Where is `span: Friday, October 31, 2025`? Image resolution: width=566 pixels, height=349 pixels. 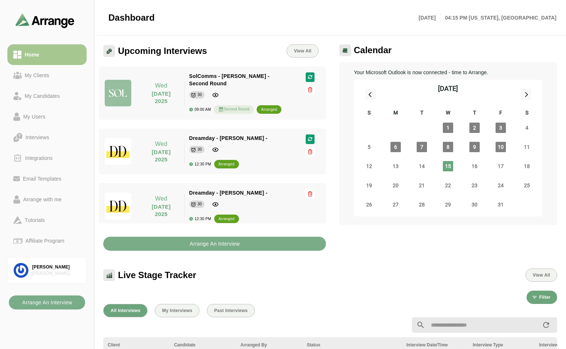
span: Friday, October 31, 2025 is located at coordinates (501, 204).